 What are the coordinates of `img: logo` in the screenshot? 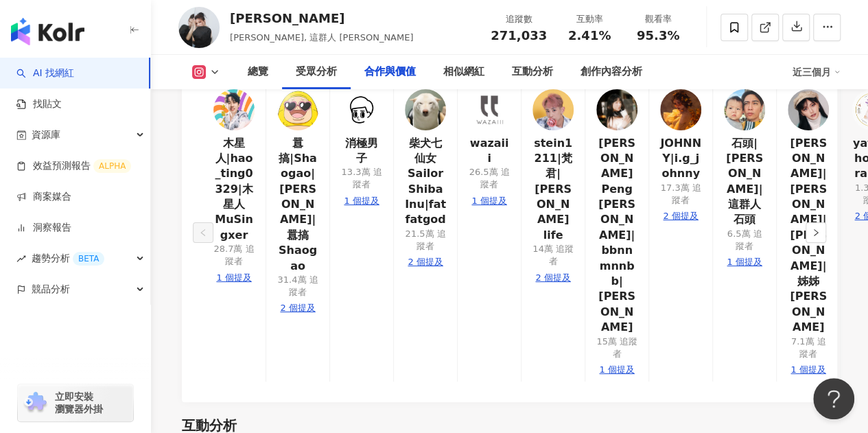 It's located at (47, 31).